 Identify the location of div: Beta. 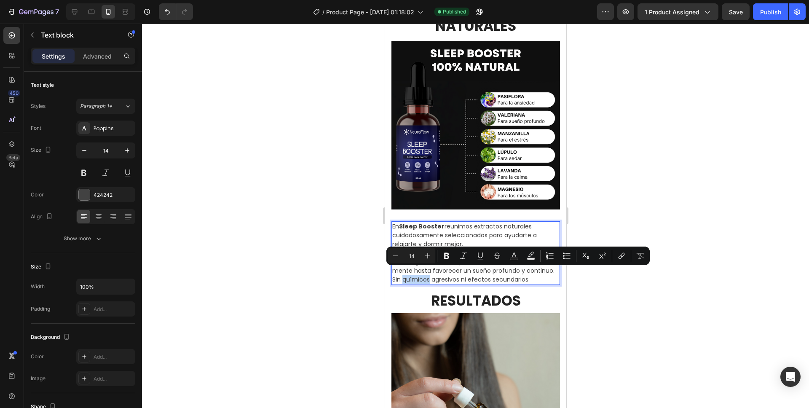
(13, 158).